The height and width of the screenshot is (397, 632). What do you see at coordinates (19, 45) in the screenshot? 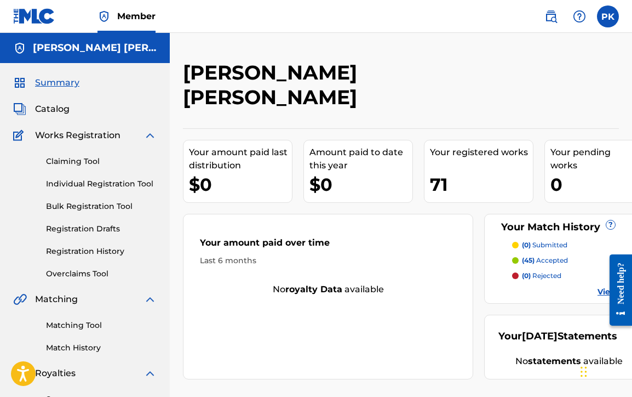
I see `div: Open Resource Center` at bounding box center [19, 45].